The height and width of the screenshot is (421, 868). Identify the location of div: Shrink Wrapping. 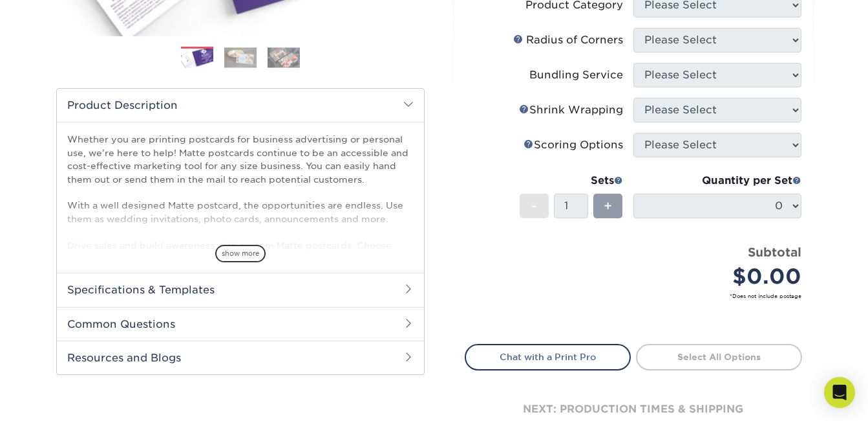
(571, 110).